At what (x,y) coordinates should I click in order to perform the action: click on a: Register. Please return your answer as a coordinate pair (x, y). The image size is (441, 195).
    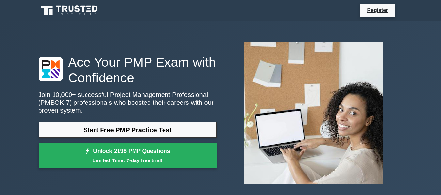
    Looking at the image, I should click on (377, 10).